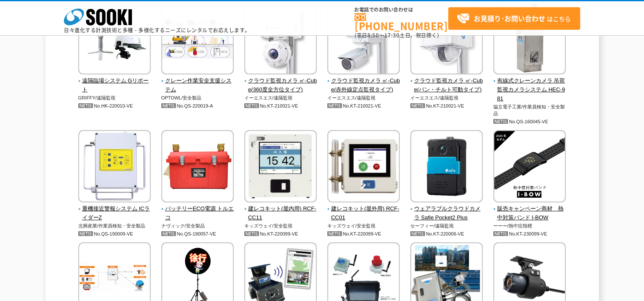 The height and width of the screenshot is (301, 644). Describe the element at coordinates (363, 214) in the screenshot. I see `span: 建レコキット(屋外用) RCF-CC01` at that location.